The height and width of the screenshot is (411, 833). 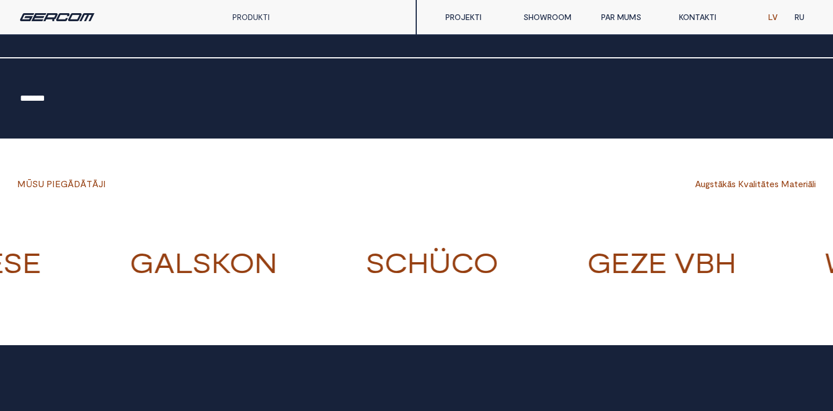 I want to click on span: k, so click(x=724, y=184).